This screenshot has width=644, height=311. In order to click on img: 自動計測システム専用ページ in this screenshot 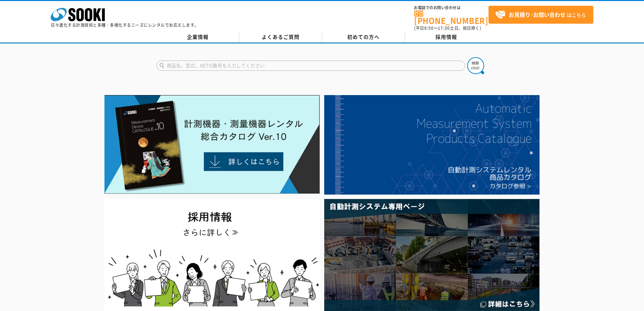, I will do `click(432, 255)`.